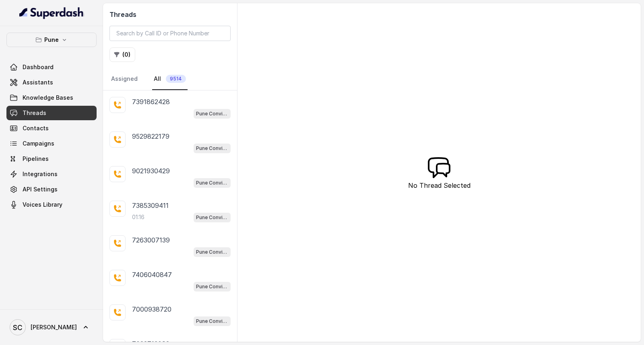 The height and width of the screenshot is (345, 644). What do you see at coordinates (38, 144) in the screenshot?
I see `span: Campaigns` at bounding box center [38, 144].